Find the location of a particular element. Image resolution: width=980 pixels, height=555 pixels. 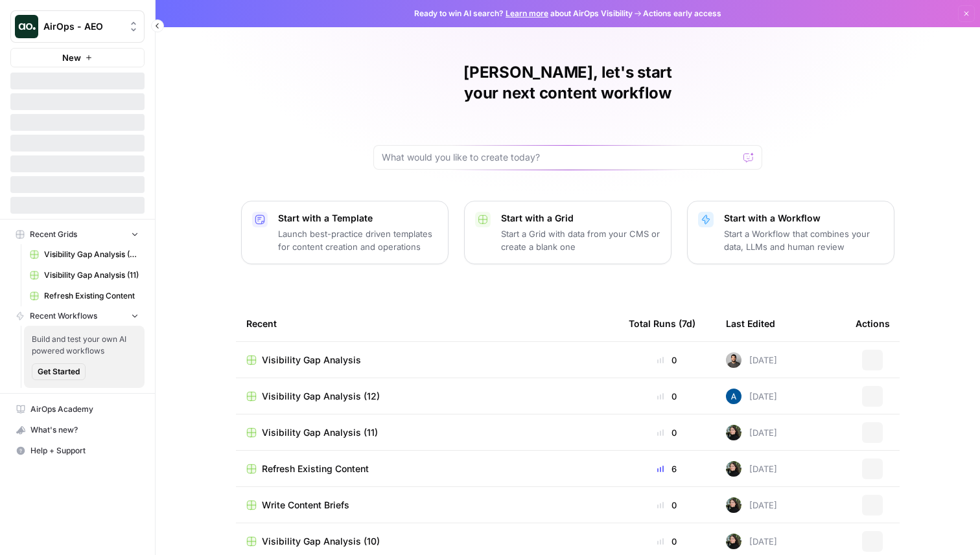

p: Launch best-practice driven templates for content creation and operations is located at coordinates (358, 240).